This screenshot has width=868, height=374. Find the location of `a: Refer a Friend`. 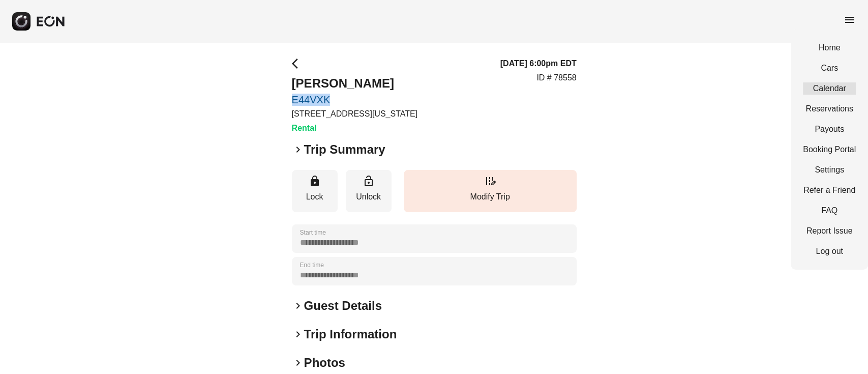

a: Refer a Friend is located at coordinates (829, 190).